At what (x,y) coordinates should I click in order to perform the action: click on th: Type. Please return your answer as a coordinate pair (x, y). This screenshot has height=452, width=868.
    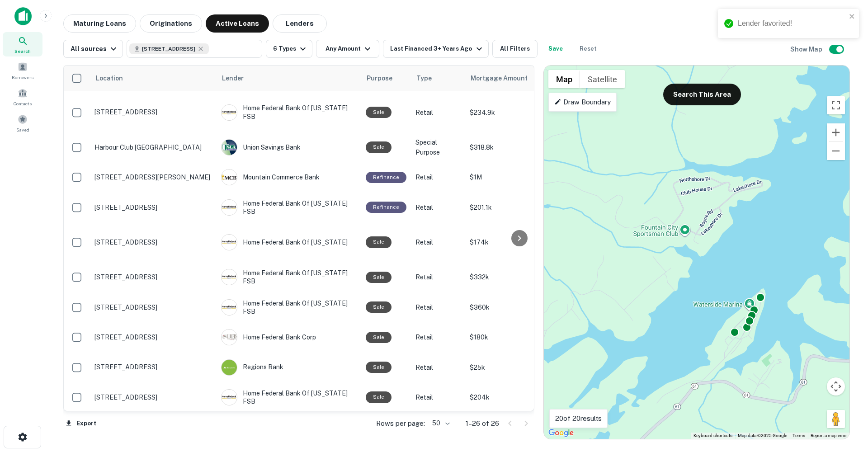
    Looking at the image, I should click on (438, 78).